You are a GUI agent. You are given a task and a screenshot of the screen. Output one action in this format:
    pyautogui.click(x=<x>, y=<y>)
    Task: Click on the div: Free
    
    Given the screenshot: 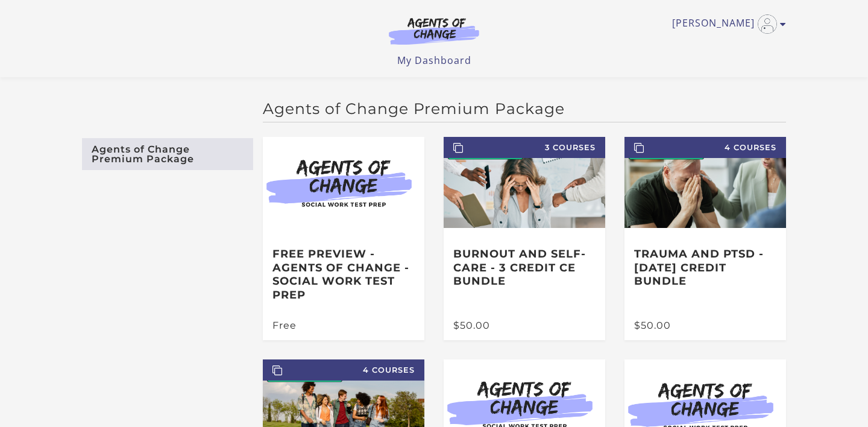 What is the action you would take?
    pyautogui.click(x=344, y=326)
    